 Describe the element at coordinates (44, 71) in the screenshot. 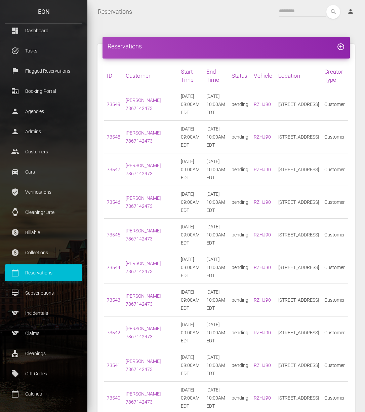

I see `a: flag Flagged Reservations` at that location.